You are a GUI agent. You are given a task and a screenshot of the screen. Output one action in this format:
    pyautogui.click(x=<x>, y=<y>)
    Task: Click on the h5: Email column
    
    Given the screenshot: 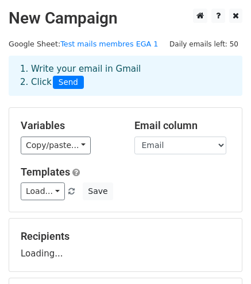 What is the action you would take?
    pyautogui.click(x=182, y=126)
    